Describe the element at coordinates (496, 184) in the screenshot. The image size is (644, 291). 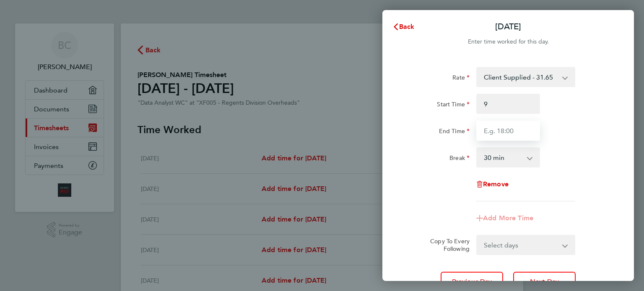
I see `span: Remove` at that location.